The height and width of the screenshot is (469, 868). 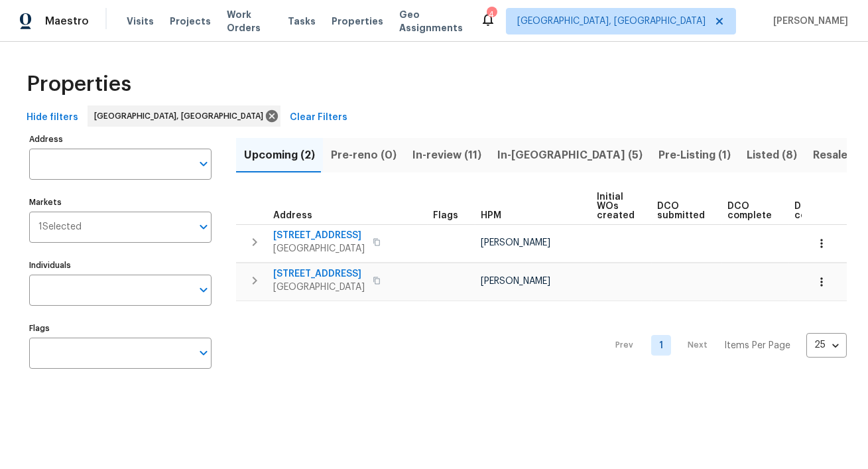 I want to click on nav: Pagination Navigation, so click(x=725, y=346).